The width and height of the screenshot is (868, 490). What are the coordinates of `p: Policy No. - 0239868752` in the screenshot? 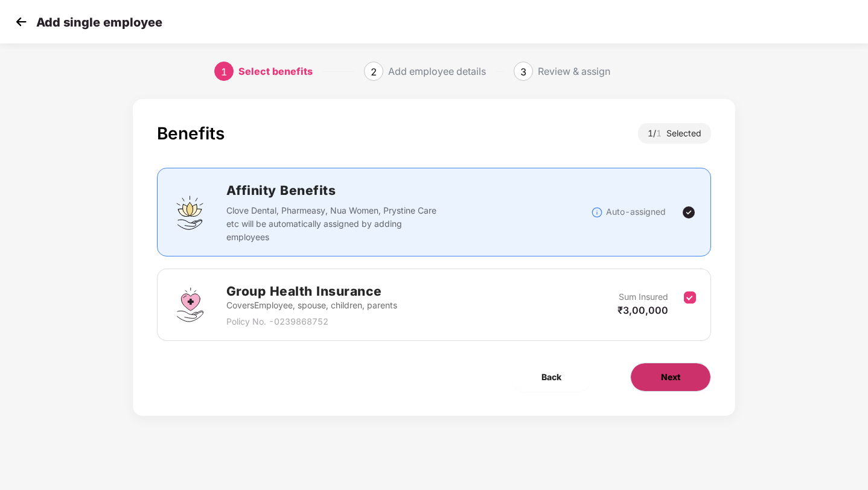 It's located at (312, 322).